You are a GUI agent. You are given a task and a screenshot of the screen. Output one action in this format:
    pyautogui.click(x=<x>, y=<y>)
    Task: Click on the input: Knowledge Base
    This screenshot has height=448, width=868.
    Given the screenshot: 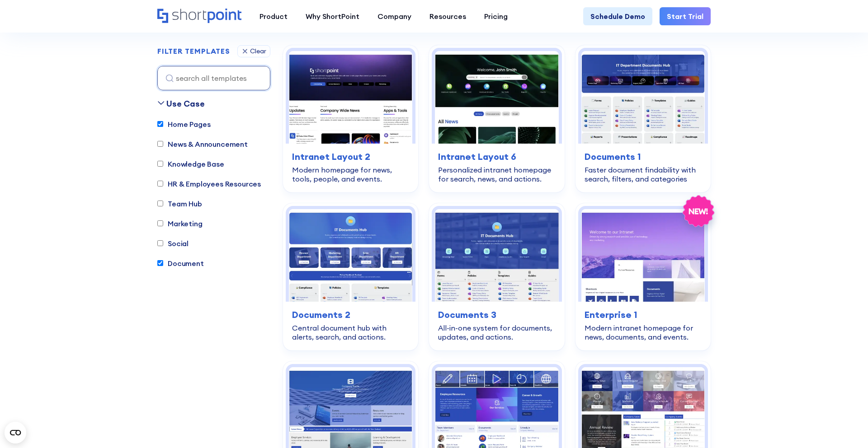 What is the action you would take?
    pyautogui.click(x=160, y=164)
    